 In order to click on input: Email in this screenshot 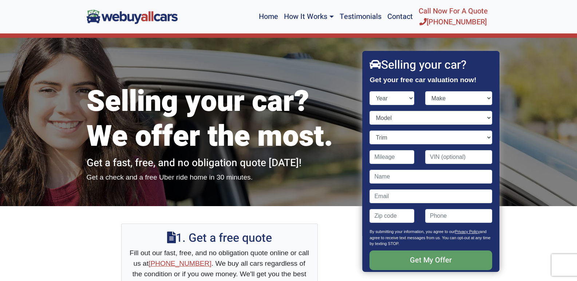, I will do `click(431, 196)`.